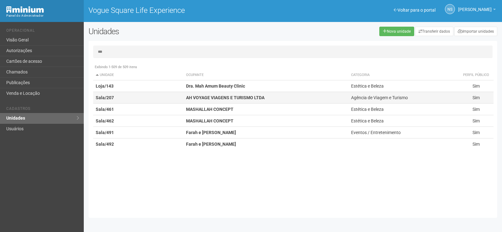 The image size is (502, 232). Describe the element at coordinates (105, 98) in the screenshot. I see `strong: Sala/207` at that location.